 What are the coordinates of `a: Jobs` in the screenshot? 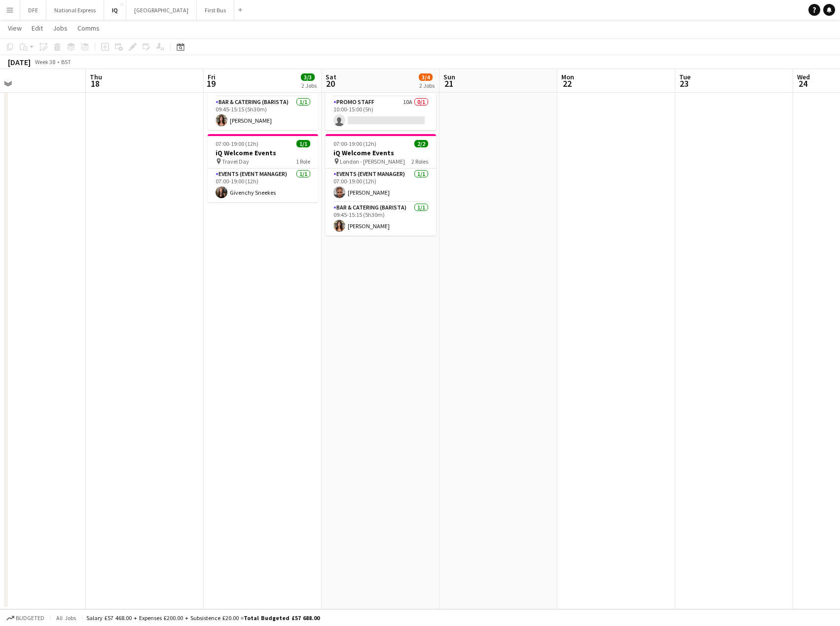 It's located at (60, 28).